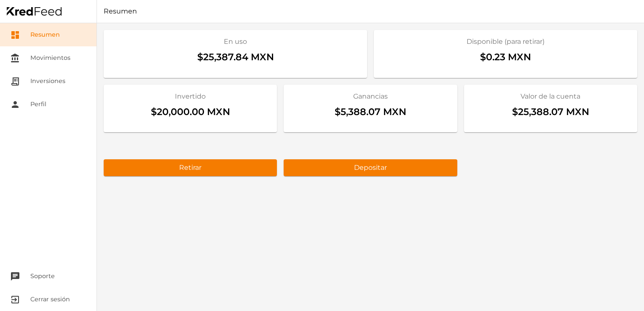 The width and height of the screenshot is (644, 311). Describe the element at coordinates (370, 114) in the screenshot. I see `div: $5,388.07 MXN` at that location.